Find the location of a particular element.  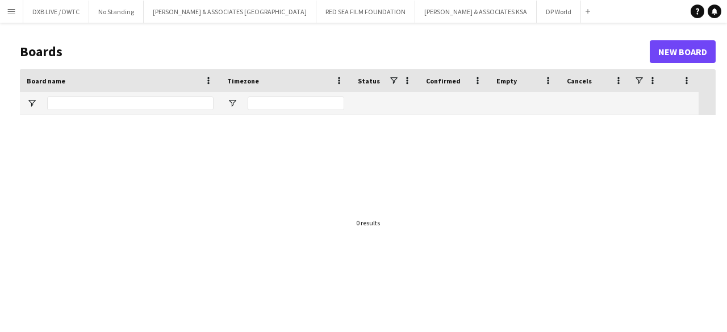

span: Cancels is located at coordinates (579, 81).